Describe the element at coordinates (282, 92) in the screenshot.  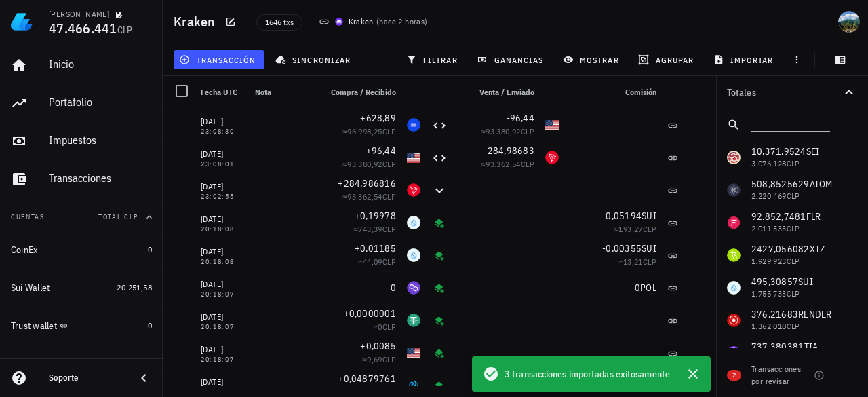
I see `div: Nota` at that location.